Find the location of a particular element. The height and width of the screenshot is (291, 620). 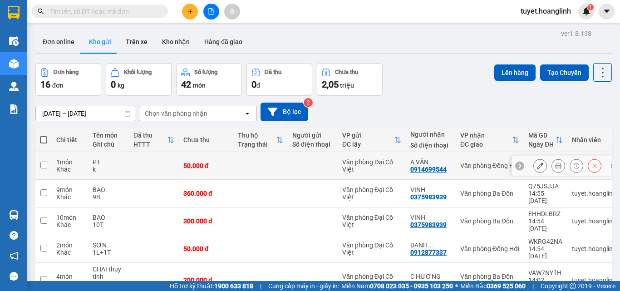

button: Kho gửi is located at coordinates (100, 42).